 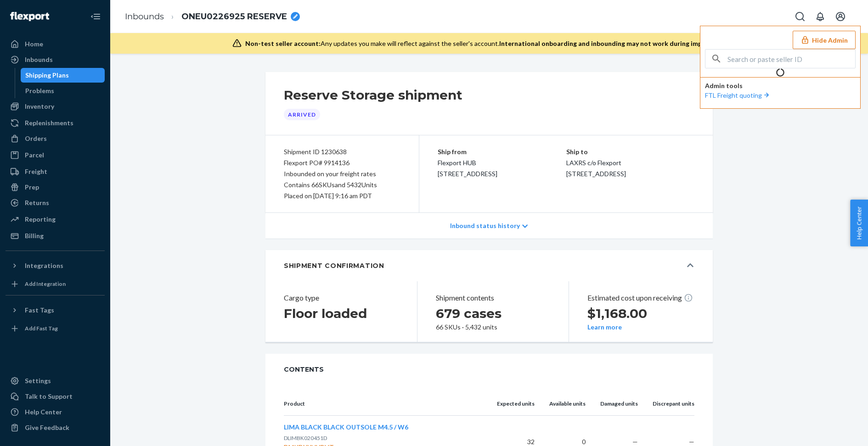 I want to click on button: Help Center, so click(x=859, y=223).